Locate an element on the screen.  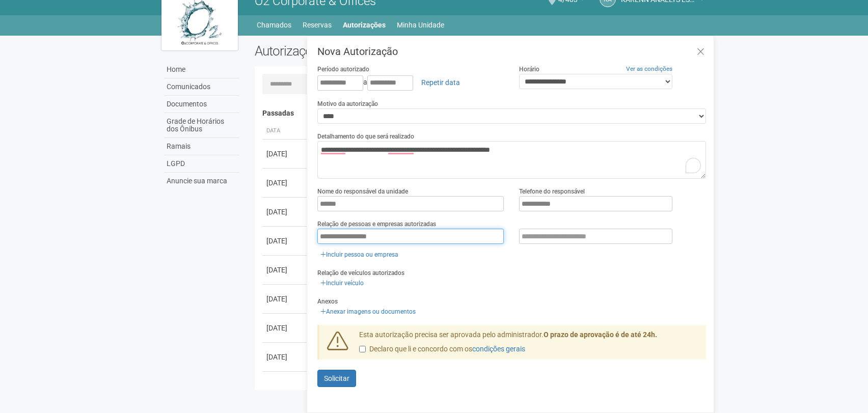
a: Reservas is located at coordinates (317, 25).